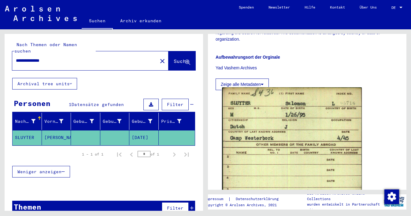 This screenshot has height=216, width=411. I want to click on mat-header-cell: Vorname, so click(57, 121).